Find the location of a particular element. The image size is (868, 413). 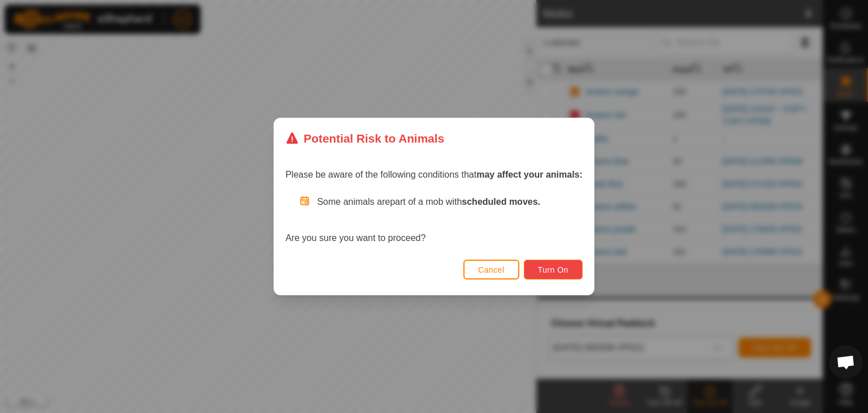

div: Are you sure you want to proceed? is located at coordinates (434, 220).